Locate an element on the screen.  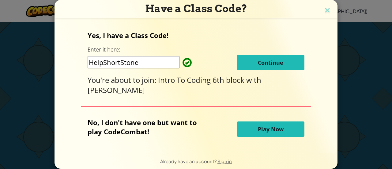
span: Already have an account? is located at coordinates (189, 161).